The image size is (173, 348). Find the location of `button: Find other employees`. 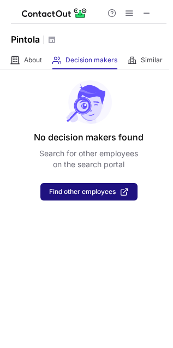

button: Find other employees is located at coordinates (89, 192).